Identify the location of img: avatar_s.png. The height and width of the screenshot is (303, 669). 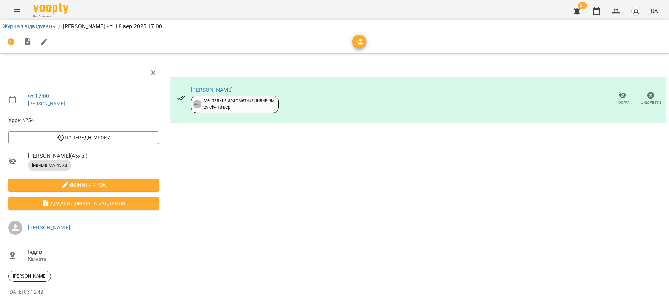
(636, 11).